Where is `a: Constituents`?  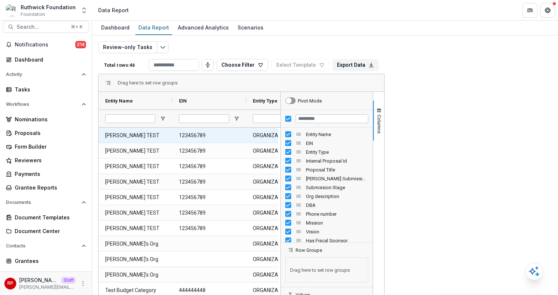
a: Constituents is located at coordinates (46, 275).